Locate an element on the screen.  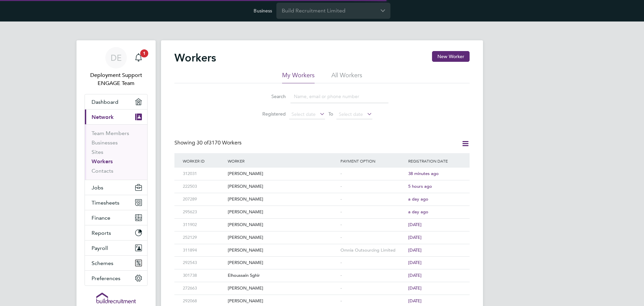
span: Reports is located at coordinates (101, 233).